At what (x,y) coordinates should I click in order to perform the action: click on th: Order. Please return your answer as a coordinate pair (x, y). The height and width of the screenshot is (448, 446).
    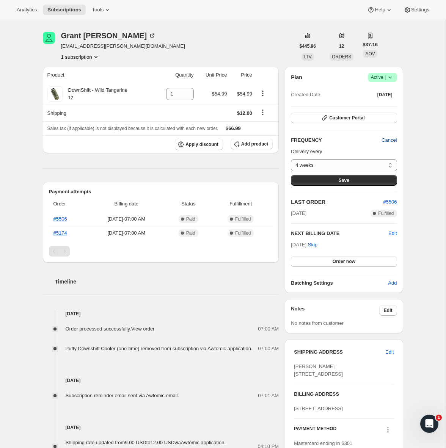
    Looking at the image, I should click on (68, 204).